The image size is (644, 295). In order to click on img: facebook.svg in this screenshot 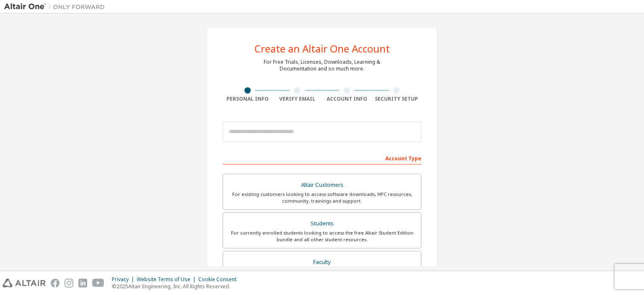, I will do `click(55, 283)`.